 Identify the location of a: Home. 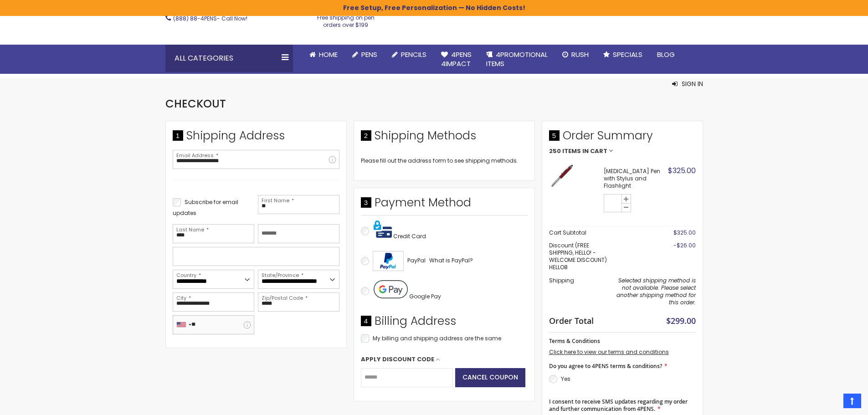
(324, 55).